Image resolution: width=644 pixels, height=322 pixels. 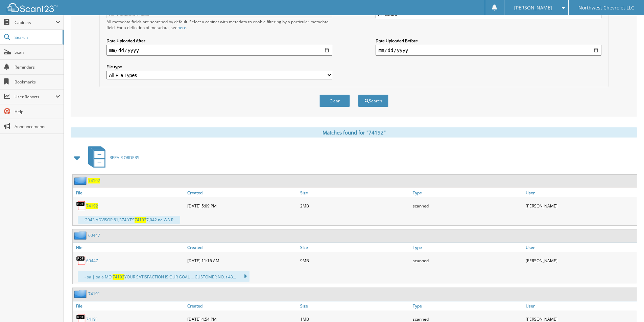 I want to click on span: Scan, so click(x=37, y=52).